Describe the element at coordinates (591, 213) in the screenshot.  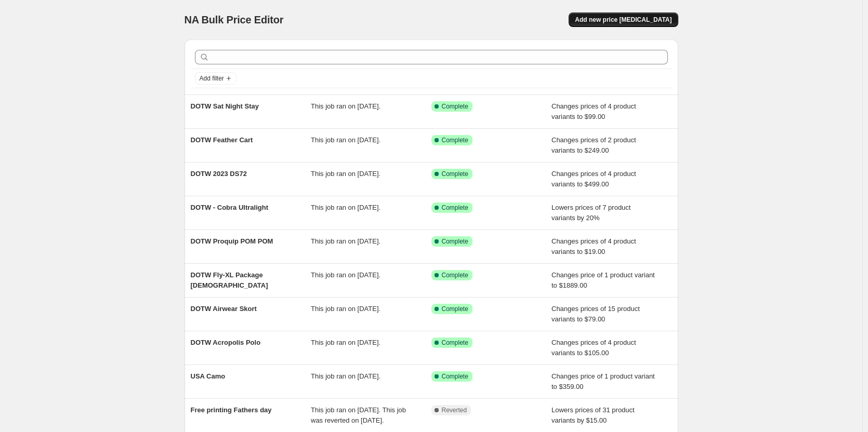
I see `span: Lowers prices of 7 product variants by 20%` at that location.